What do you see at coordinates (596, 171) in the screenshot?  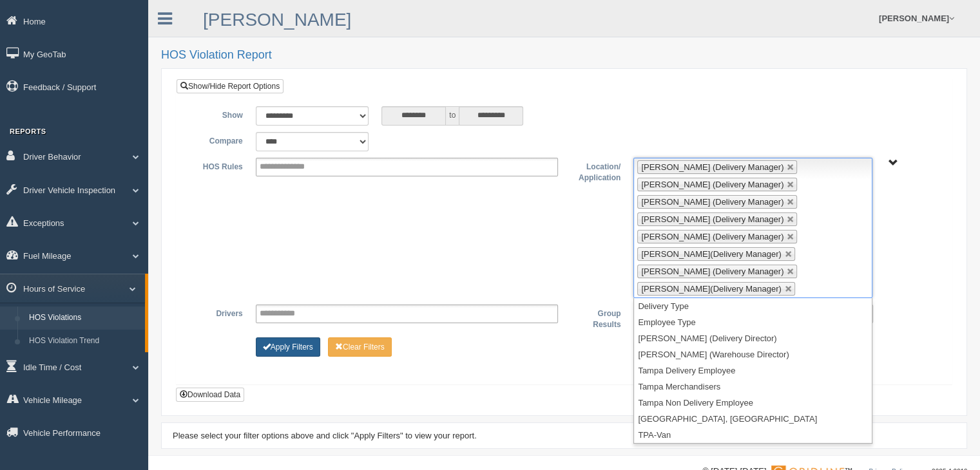 I see `label: Location/ Application` at bounding box center [596, 171].